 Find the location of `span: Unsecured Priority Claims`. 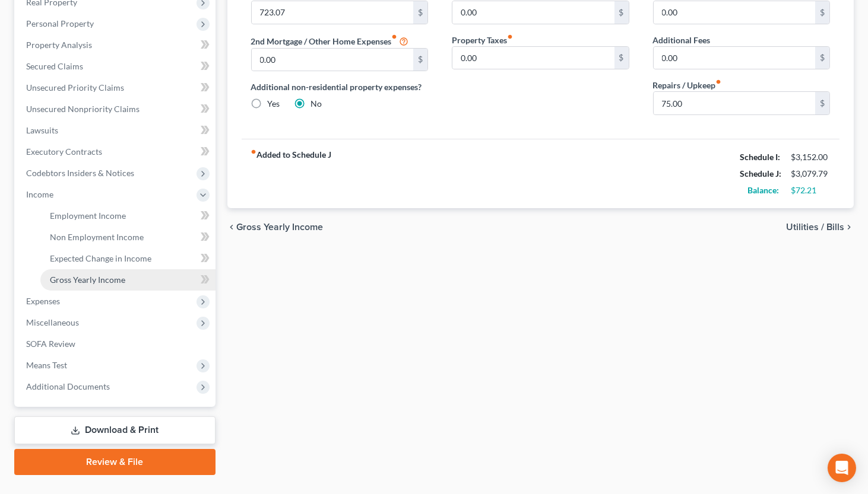

span: Unsecured Priority Claims is located at coordinates (75, 87).